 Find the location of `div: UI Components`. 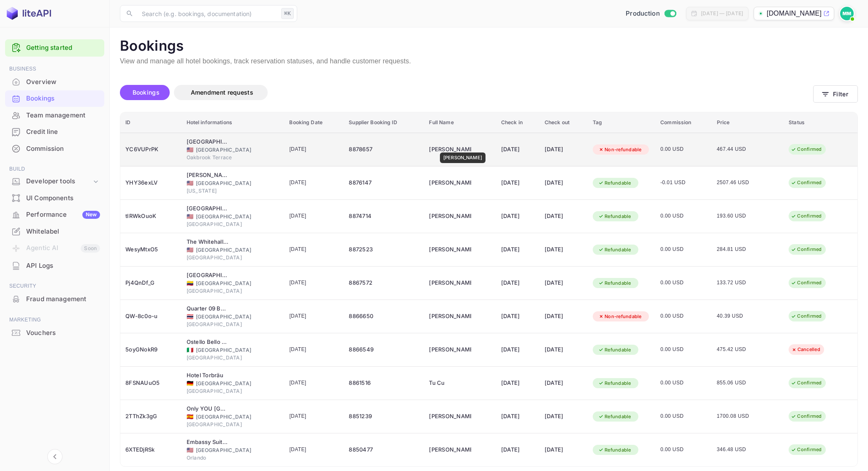

div: UI Components is located at coordinates (54, 198).